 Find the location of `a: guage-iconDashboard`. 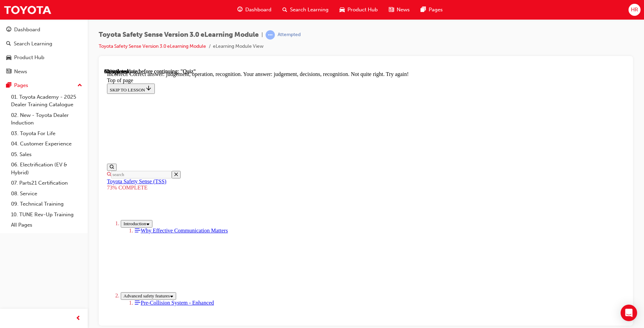

a: guage-iconDashboard is located at coordinates (254, 10).